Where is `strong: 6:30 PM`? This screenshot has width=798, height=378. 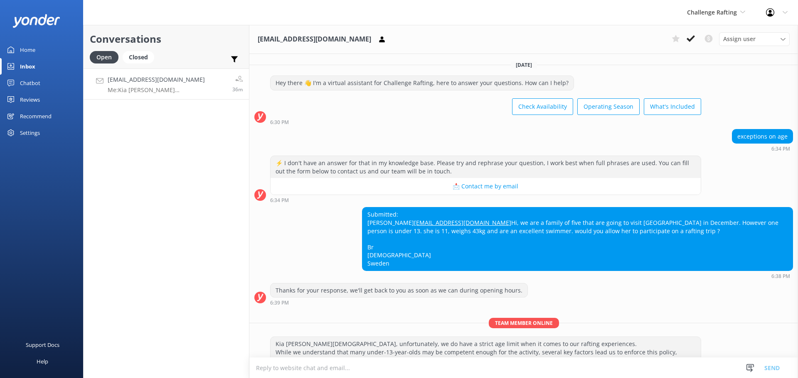
strong: 6:30 PM is located at coordinates (279, 123).